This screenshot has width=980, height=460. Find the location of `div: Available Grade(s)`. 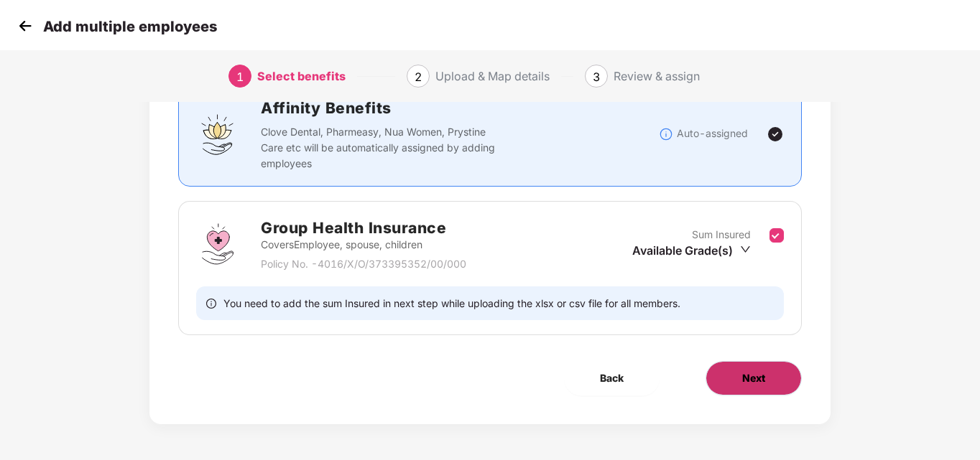

div: Available Grade(s) is located at coordinates (691, 250).